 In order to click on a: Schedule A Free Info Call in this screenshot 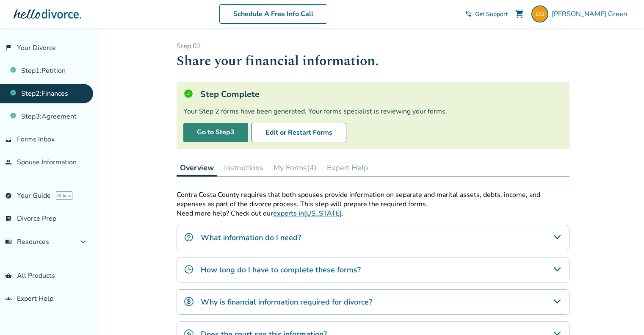, I will do `click(273, 14)`.